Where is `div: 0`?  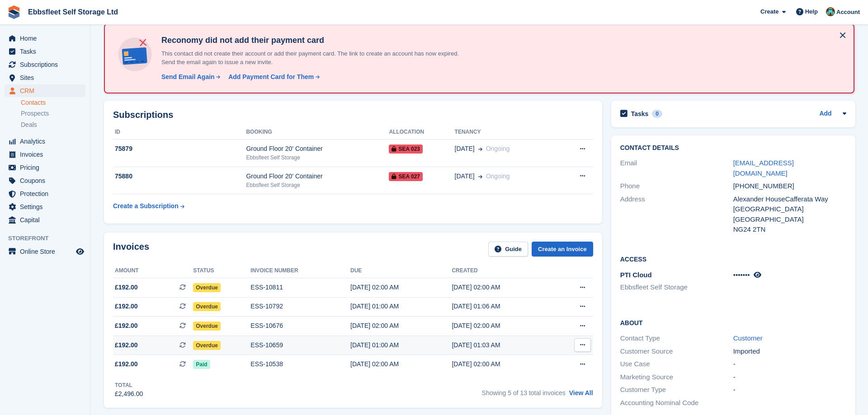
div: 0 is located at coordinates (657, 114).